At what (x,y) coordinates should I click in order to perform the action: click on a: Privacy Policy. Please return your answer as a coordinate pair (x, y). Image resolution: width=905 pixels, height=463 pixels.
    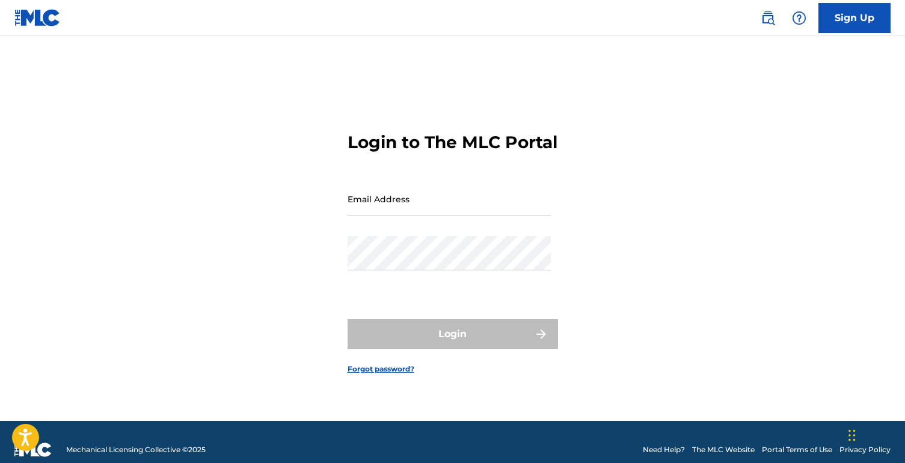
    Looking at the image, I should click on (865, 449).